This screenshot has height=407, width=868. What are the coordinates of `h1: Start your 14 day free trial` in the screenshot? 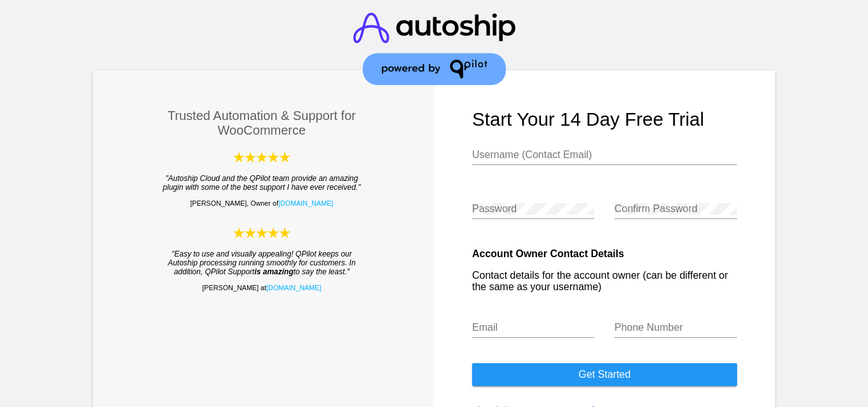 It's located at (604, 119).